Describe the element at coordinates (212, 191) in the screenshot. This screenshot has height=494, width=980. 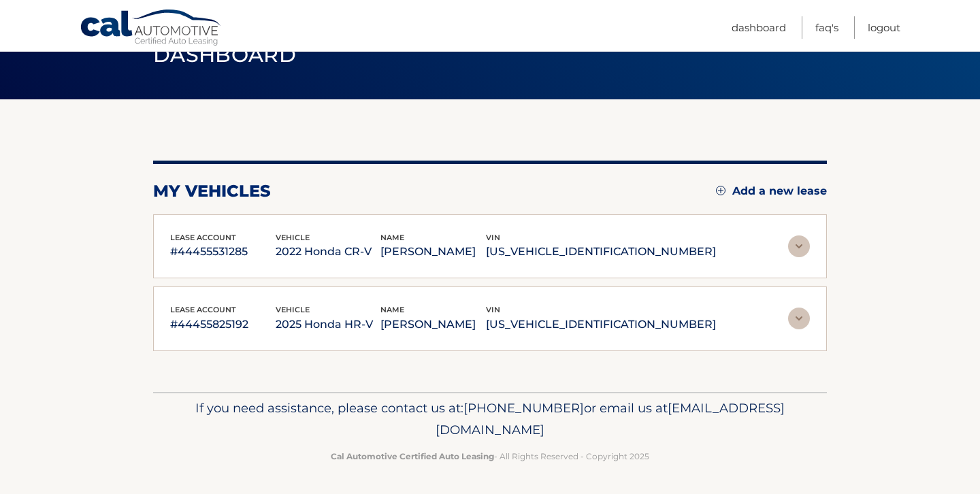
I see `h2: my vehicles` at that location.